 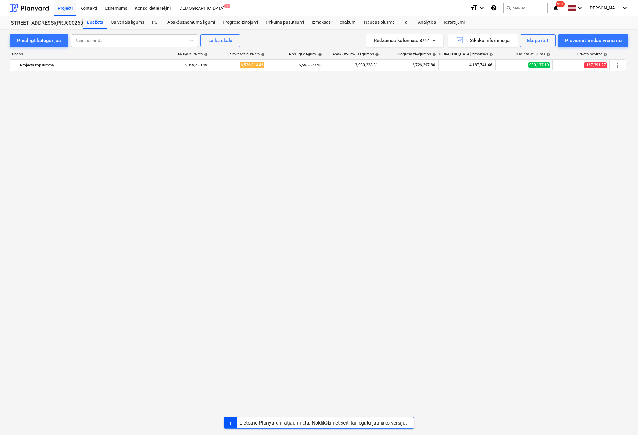 What do you see at coordinates (483, 41) in the screenshot?
I see `div: Sīkāka informācija` at bounding box center [483, 41].